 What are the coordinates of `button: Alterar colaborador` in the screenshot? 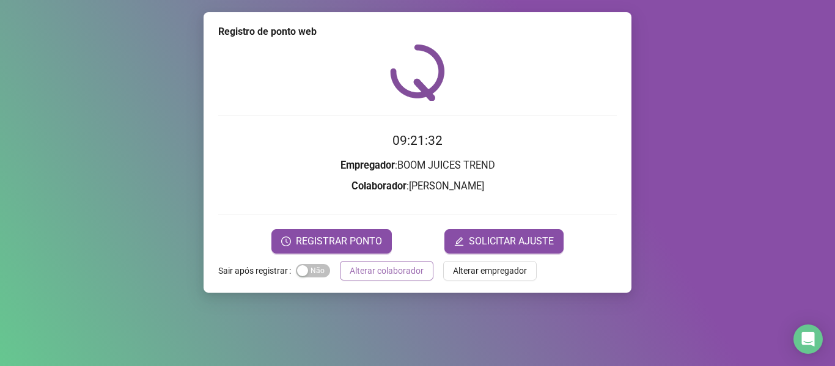 It's located at (386, 271).